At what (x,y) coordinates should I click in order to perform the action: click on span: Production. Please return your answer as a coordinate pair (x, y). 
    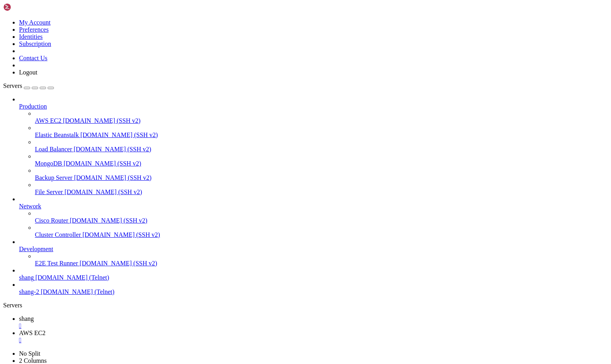
    Looking at the image, I should click on (33, 107).